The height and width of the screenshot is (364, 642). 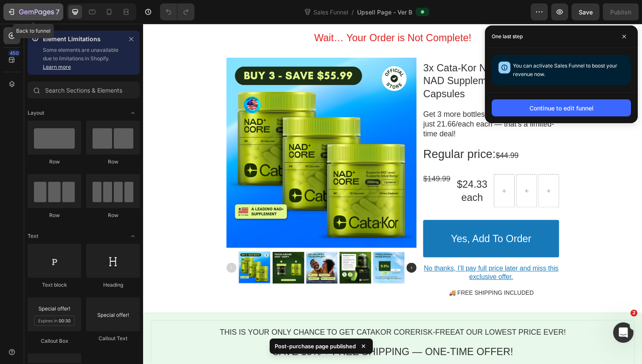 I want to click on button: Publish, so click(x=621, y=12).